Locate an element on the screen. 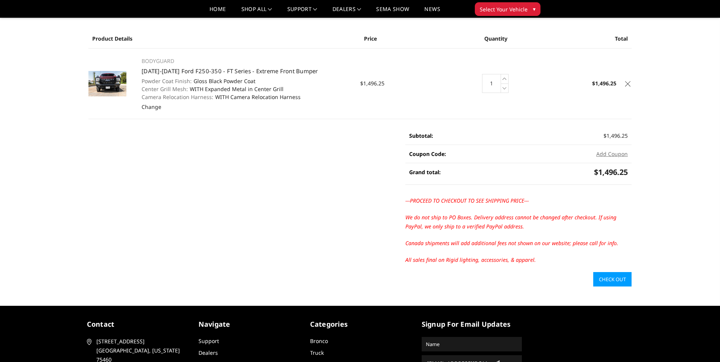  strong: Grand total: is located at coordinates (424, 172).